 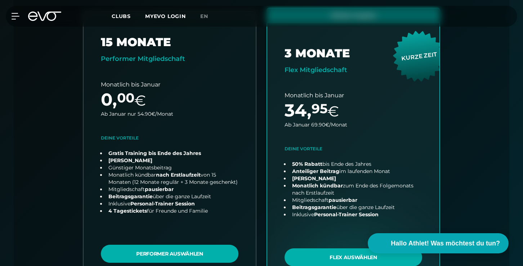 I want to click on a: MYEVO LOGIN, so click(x=165, y=16).